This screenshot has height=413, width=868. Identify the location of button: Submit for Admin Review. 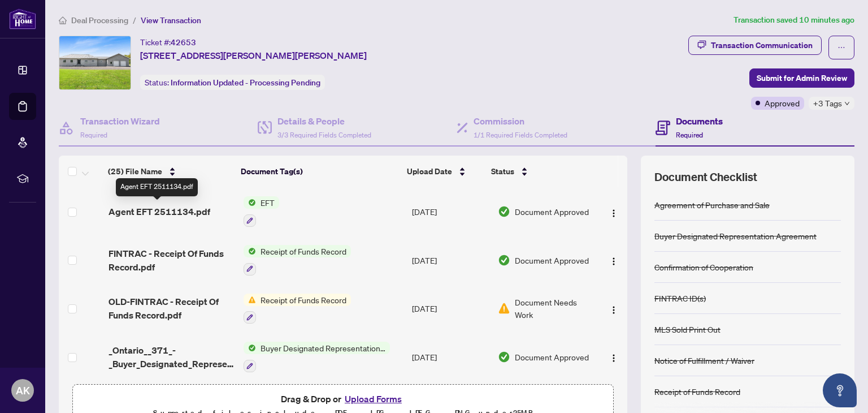
(801, 78).